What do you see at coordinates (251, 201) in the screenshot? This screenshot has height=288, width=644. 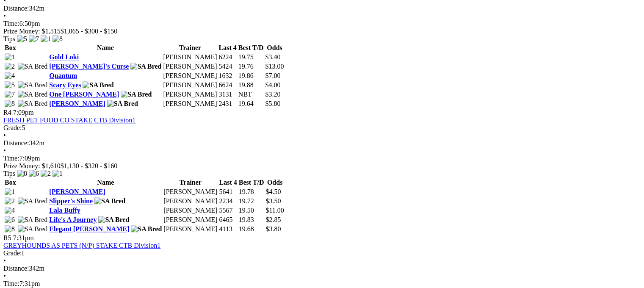 I see `td: 19.72` at bounding box center [251, 201].